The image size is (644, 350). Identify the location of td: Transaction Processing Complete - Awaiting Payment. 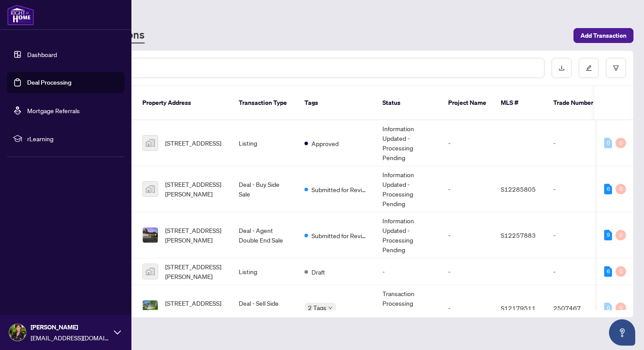
(408, 308).